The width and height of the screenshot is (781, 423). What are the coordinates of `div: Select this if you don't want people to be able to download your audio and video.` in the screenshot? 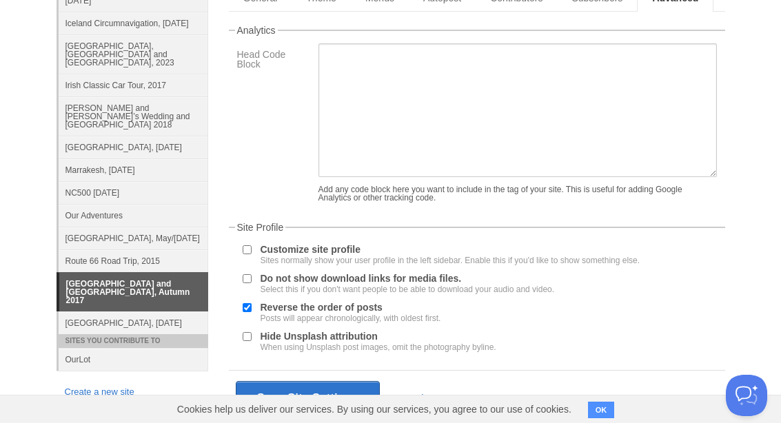 It's located at (407, 289).